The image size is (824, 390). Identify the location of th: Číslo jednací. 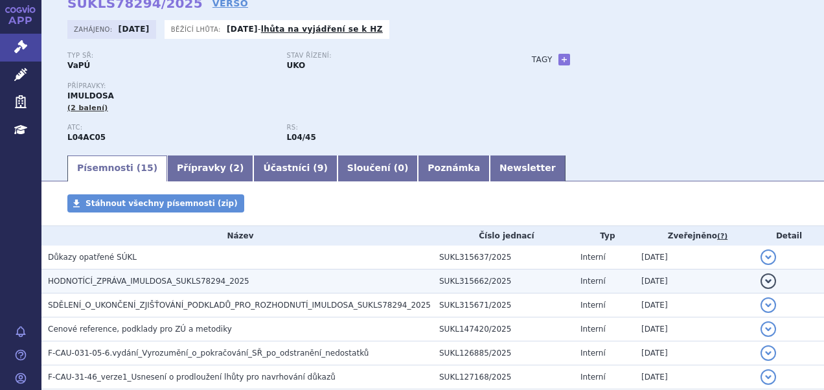
(503, 236).